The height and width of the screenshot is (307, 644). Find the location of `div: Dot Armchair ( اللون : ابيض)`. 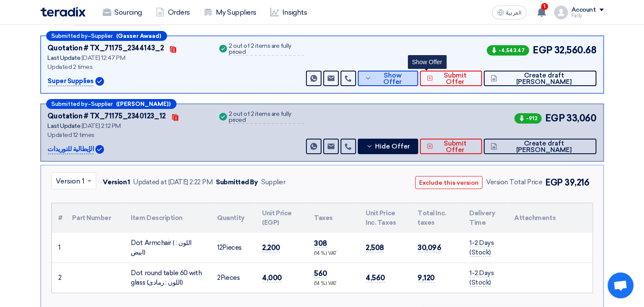

div: Dot Armchair ( اللون : ابيض) is located at coordinates (167, 248).